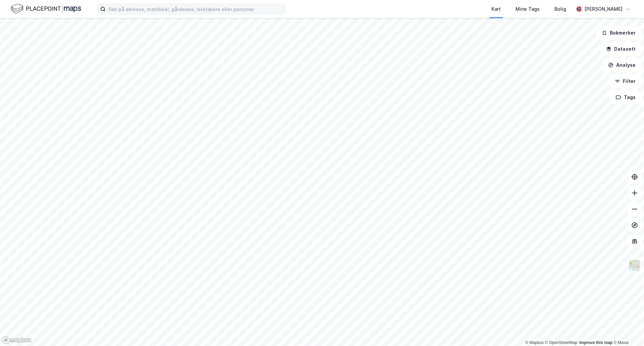 Image resolution: width=644 pixels, height=346 pixels. What do you see at coordinates (625, 81) in the screenshot?
I see `button: Filter` at bounding box center [625, 81].